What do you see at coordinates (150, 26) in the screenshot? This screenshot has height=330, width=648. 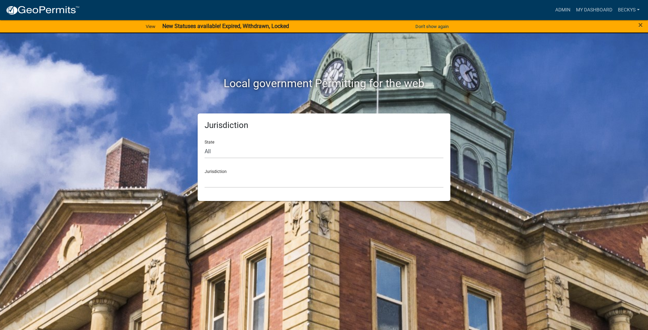 I see `a: View` at bounding box center [150, 26].